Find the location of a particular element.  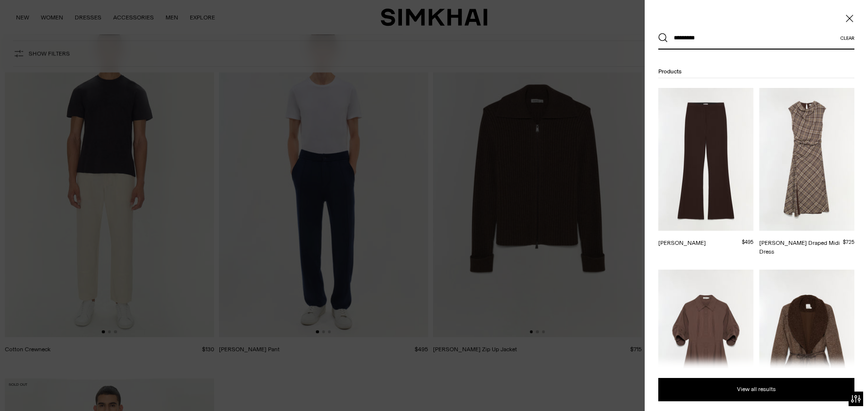

span: $495 is located at coordinates (748, 242).